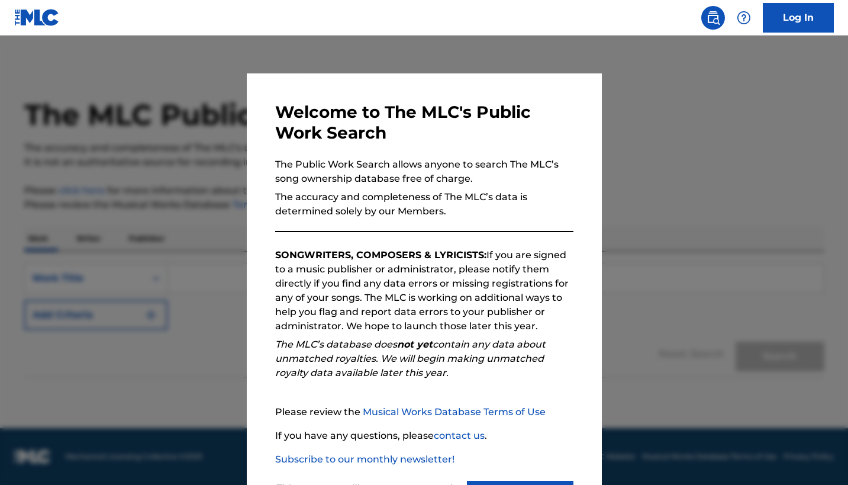 The height and width of the screenshot is (485, 848). I want to click on strong: SONGWRITERS, COMPOSERS & LYRICISTS:, so click(381, 255).